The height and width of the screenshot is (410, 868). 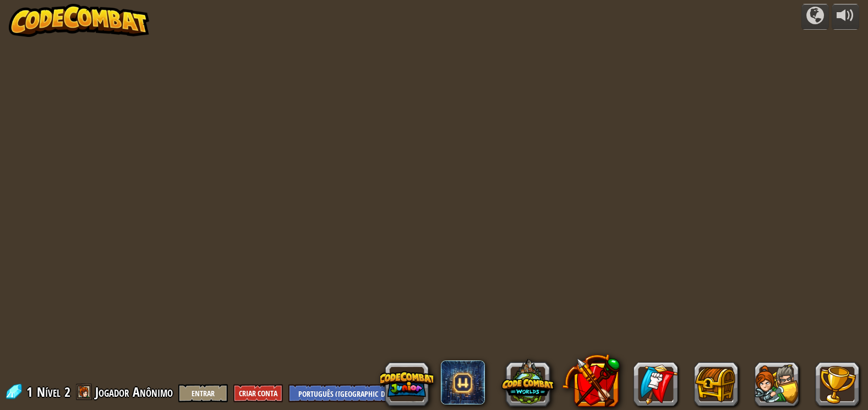 What do you see at coordinates (258, 393) in the screenshot?
I see `button: Criar Conta` at bounding box center [258, 393].